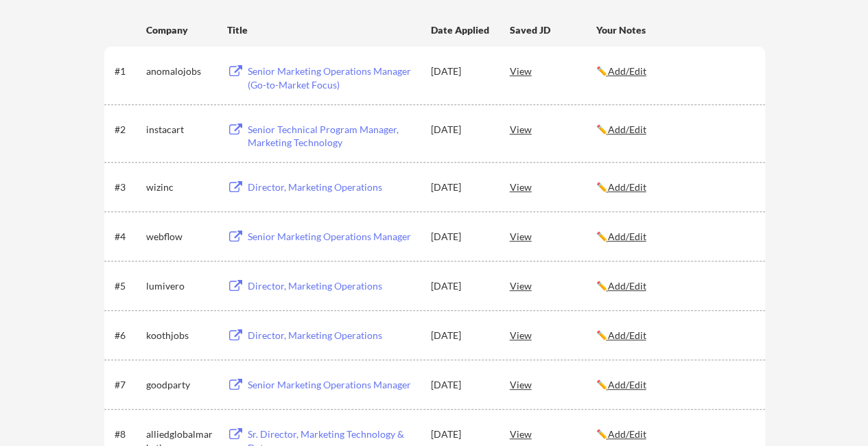  Describe the element at coordinates (128, 434) in the screenshot. I see `div: #8` at that location.